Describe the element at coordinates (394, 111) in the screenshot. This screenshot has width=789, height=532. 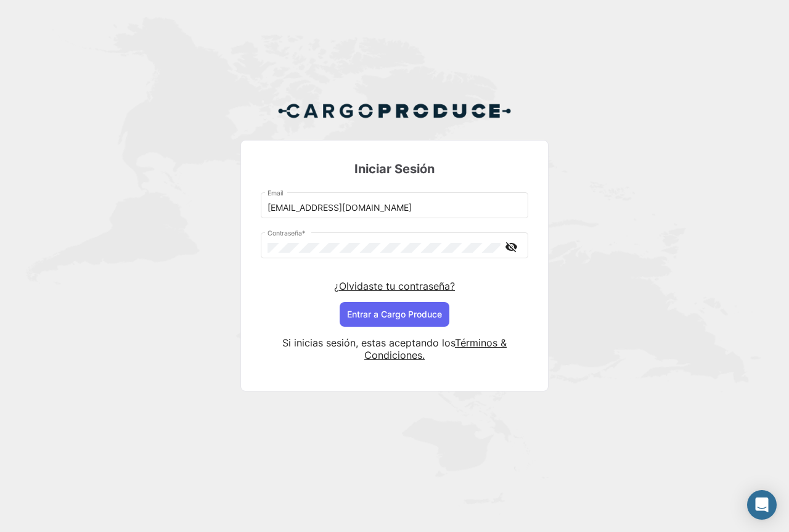
I see `img: Cargo Produce Logo` at that location.